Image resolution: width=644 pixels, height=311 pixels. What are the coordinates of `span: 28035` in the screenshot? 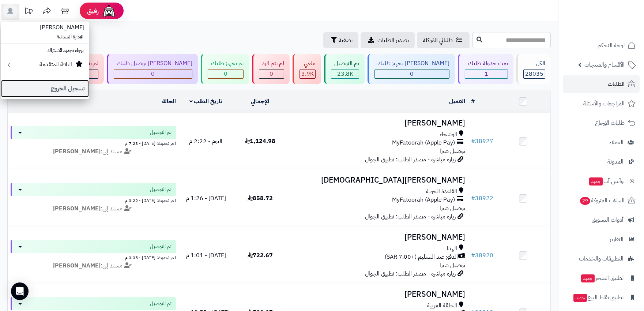 It's located at (534, 74).